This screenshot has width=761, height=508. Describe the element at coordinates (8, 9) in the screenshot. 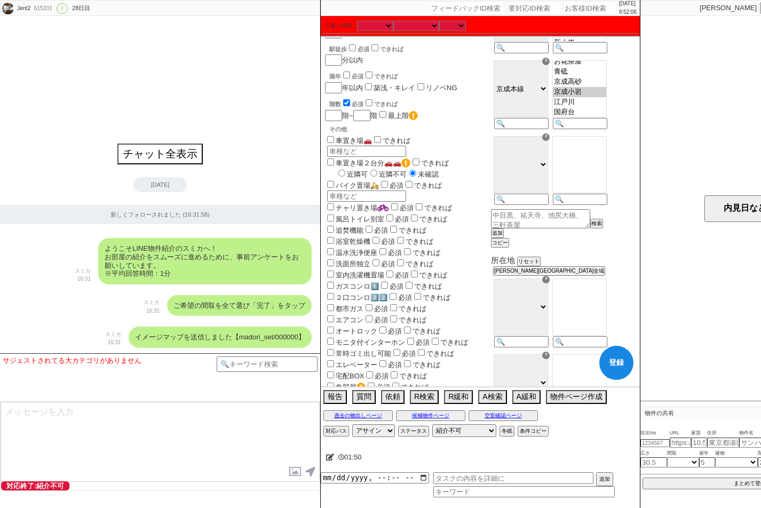

I see `img: 0m05a98d77725134f30b0f34f50366e41b3a0b1cff53d1` at that location.